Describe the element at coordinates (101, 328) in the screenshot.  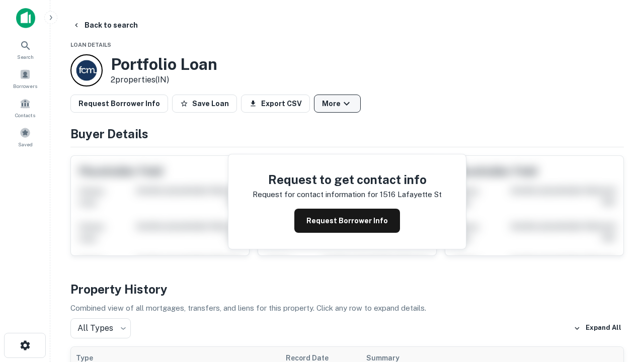
I see `div: All Types` at that location.